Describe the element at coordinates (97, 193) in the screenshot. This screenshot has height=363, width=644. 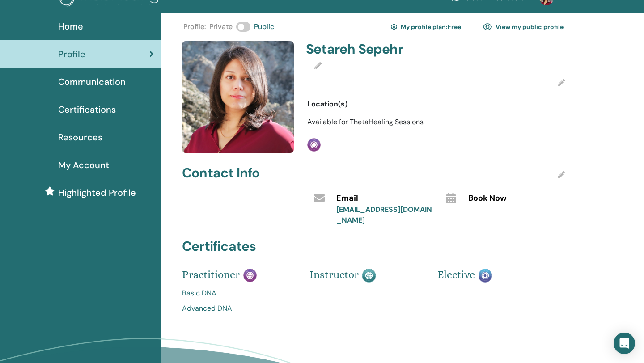
I see `span: Highlighted Profile` at that location.